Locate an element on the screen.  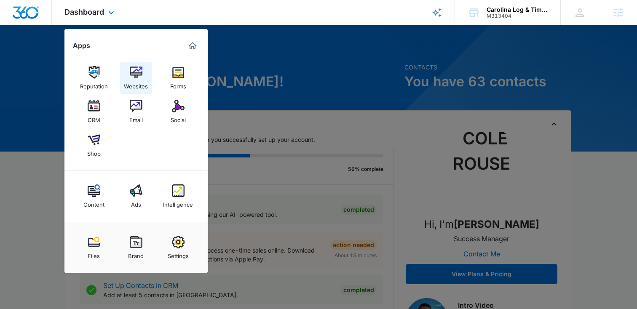
a: Content is located at coordinates (94, 196).